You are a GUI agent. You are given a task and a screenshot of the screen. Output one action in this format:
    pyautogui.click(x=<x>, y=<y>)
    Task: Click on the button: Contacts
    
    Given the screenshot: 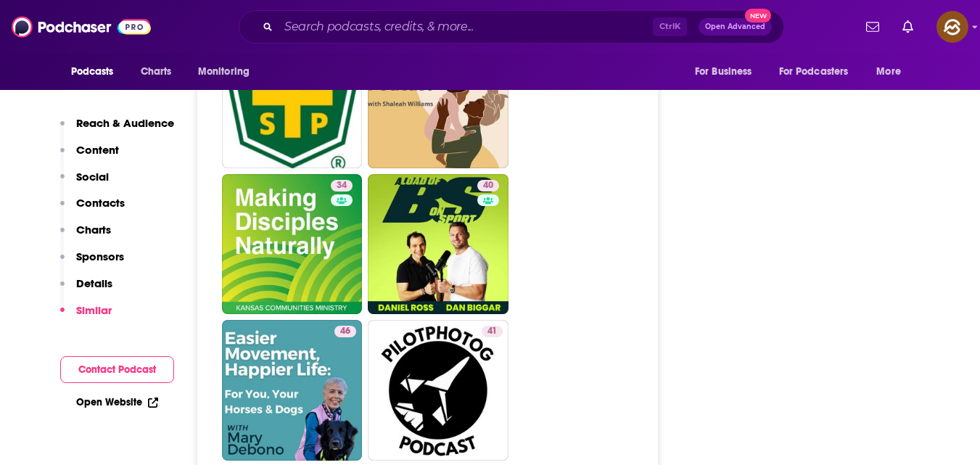 What is the action you would take?
    pyautogui.click(x=92, y=209)
    